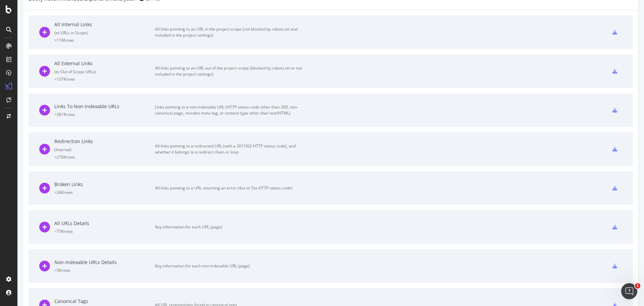  What do you see at coordinates (230, 71) in the screenshot?
I see `div: All links pointing to an URL out of the project scope (blocked by robots.txt or not included in t...` at bounding box center [230, 71].